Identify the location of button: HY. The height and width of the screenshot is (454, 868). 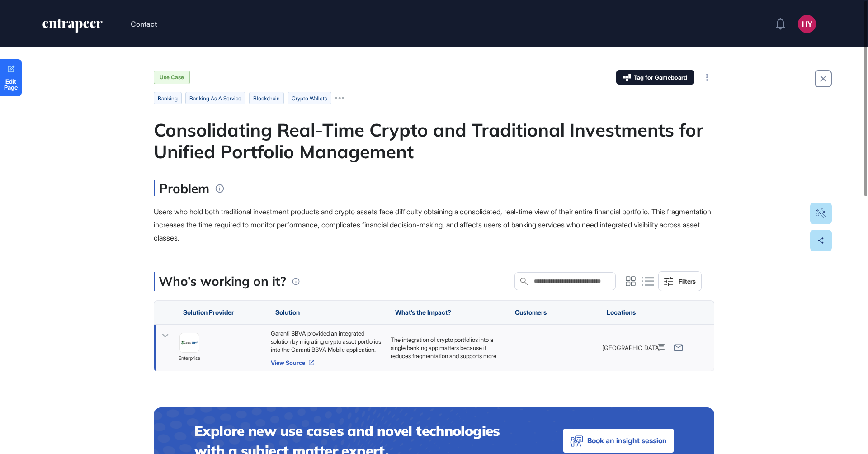
(807, 24).